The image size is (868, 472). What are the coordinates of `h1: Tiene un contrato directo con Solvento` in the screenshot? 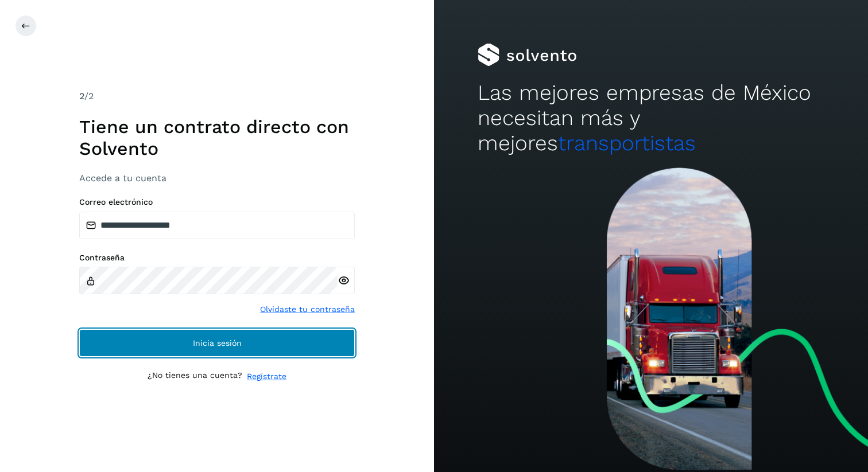 It's located at (217, 137).